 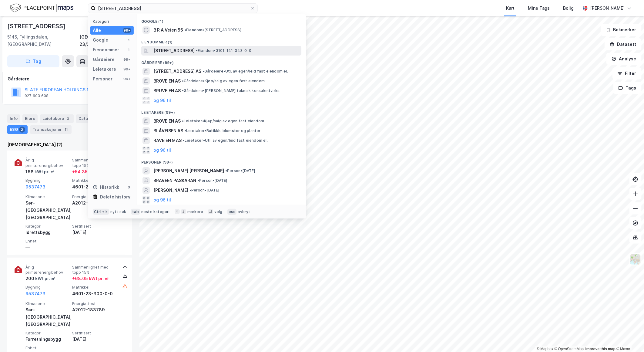 I want to click on div: Bolig, so click(x=568, y=8).